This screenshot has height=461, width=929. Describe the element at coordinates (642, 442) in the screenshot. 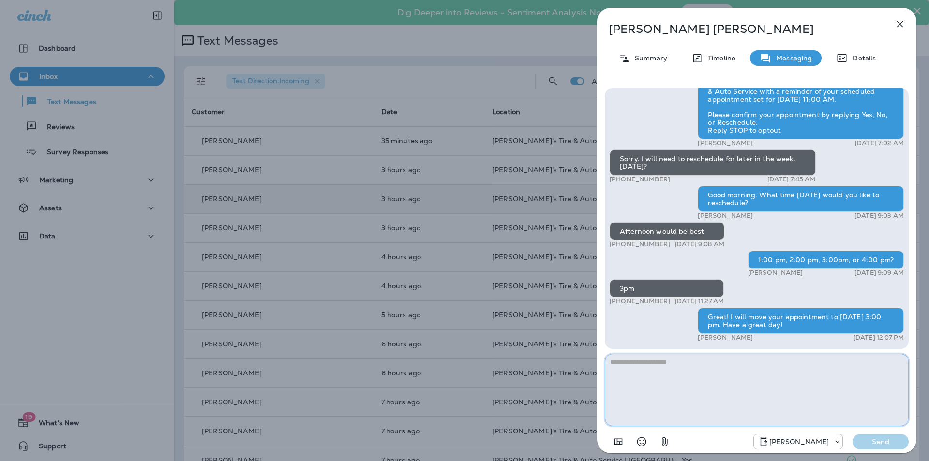

I see `button: Select an emoji` at that location.